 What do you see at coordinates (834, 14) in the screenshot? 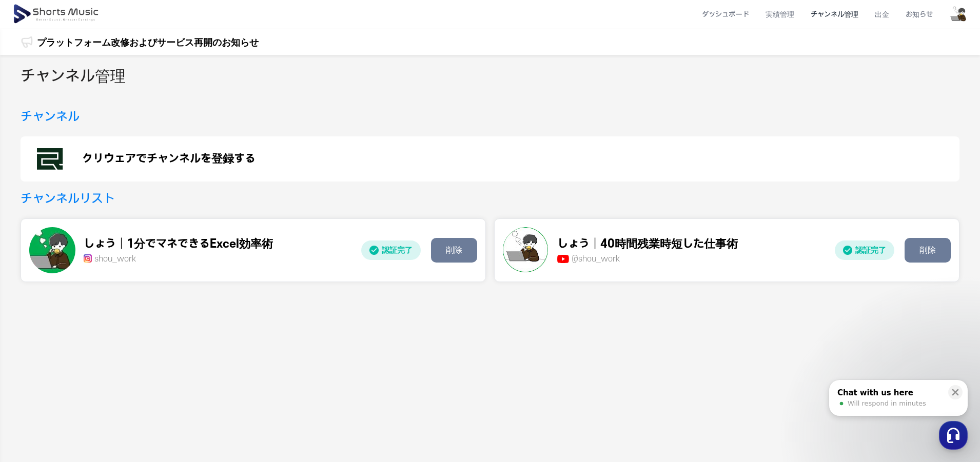
I see `li: チャンネル管理` at bounding box center [834, 14].